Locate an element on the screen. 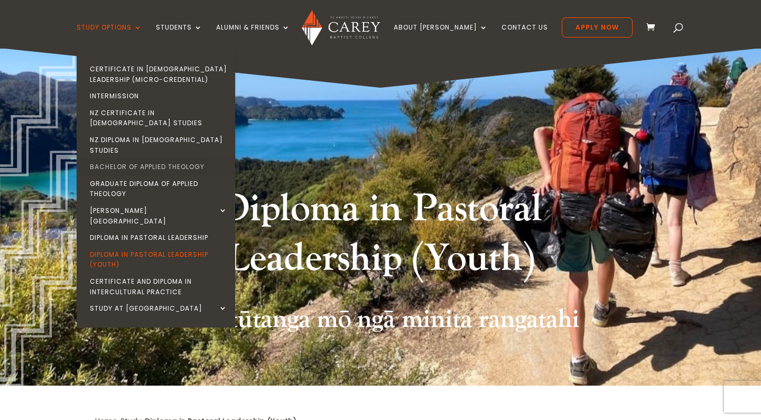 Image resolution: width=761 pixels, height=420 pixels. a: Study Options is located at coordinates (109, 36).